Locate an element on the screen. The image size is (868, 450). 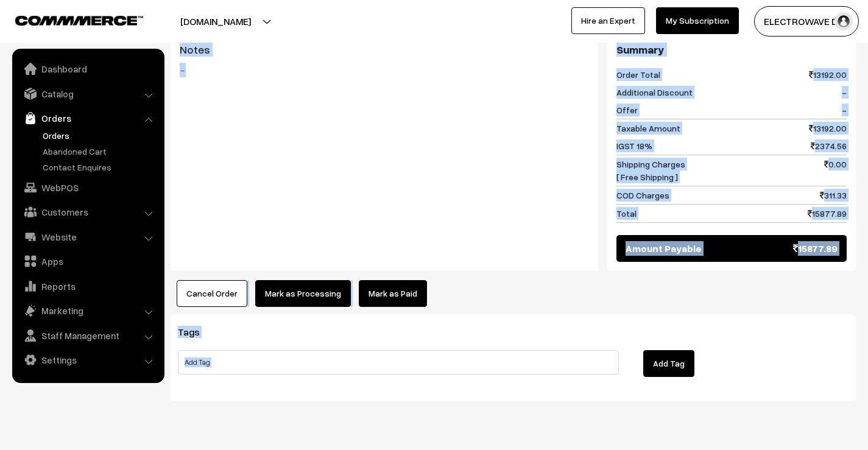
a: Website is located at coordinates (88, 236).